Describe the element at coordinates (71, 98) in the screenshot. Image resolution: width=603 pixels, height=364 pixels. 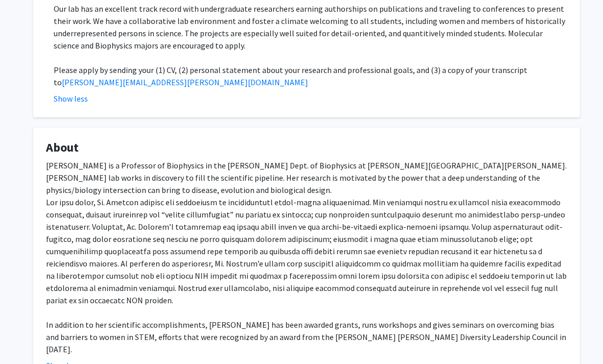
I see `button: Show less` at that location.